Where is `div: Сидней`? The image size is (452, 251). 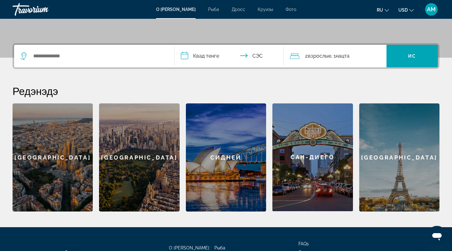 div: Сидней is located at coordinates (226, 157).